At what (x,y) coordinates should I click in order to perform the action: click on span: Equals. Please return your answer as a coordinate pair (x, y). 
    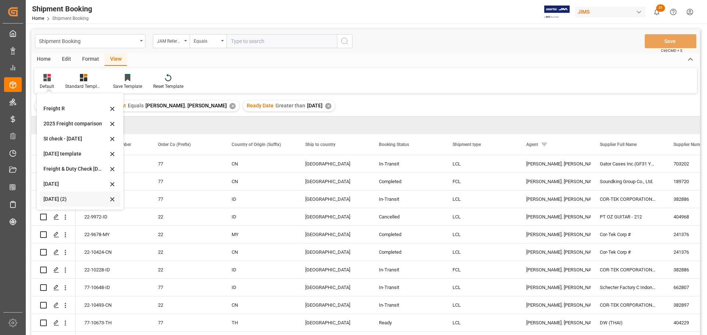
    Looking at the image, I should click on (135, 106).